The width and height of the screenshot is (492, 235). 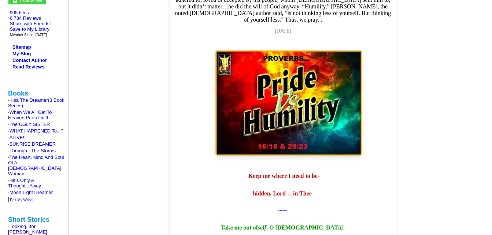 I want to click on a: ALIVE!, so click(x=17, y=137).